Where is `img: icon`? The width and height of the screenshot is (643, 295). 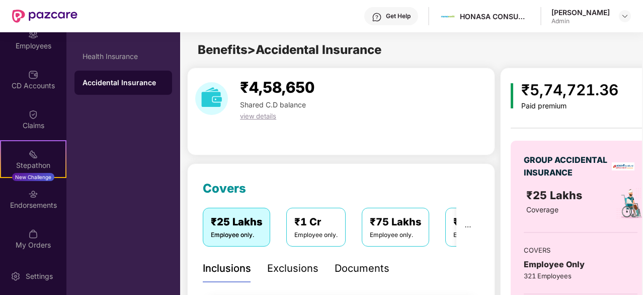 img: icon is located at coordinates (512, 96).